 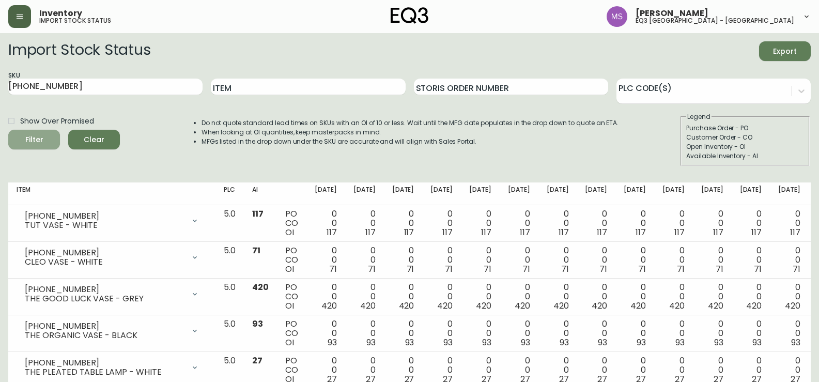 What do you see at coordinates (75, 21) in the screenshot?
I see `h5: import stock status` at bounding box center [75, 21].